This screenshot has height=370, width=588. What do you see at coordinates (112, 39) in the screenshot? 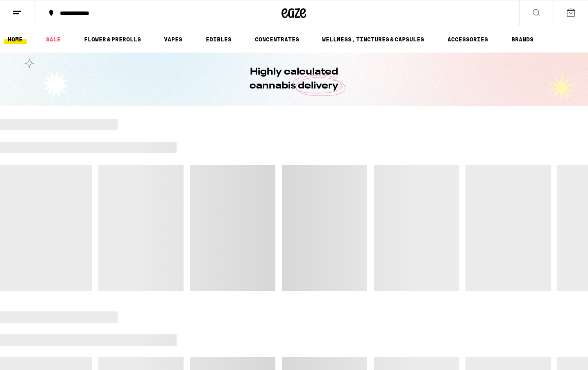
I see `a: FLOWER & PREROLLS` at bounding box center [112, 39].